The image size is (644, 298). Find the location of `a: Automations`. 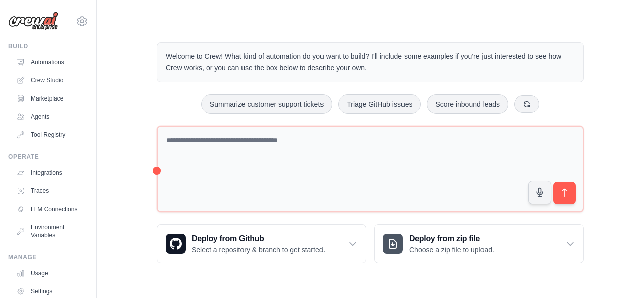

a: Automations is located at coordinates (50, 62).